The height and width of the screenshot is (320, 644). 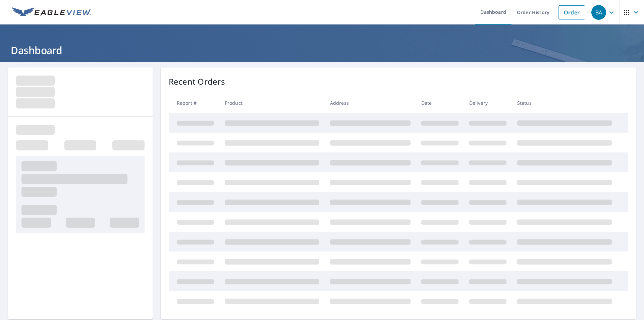 What do you see at coordinates (572, 12) in the screenshot?
I see `a: Order` at bounding box center [572, 12].